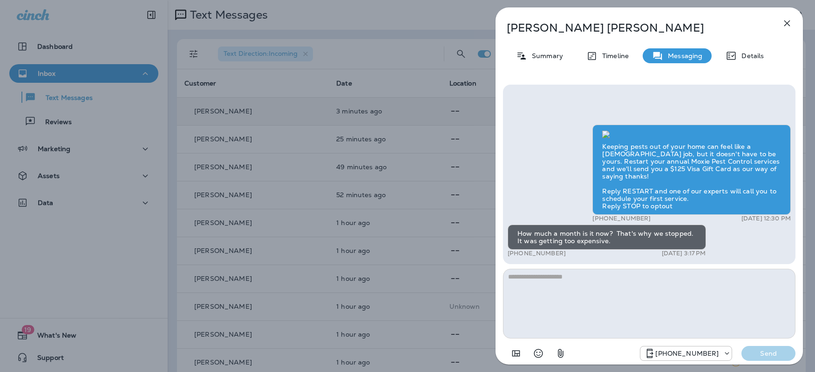  Describe the element at coordinates (538, 354) in the screenshot. I see `button: Select an emoji` at that location.